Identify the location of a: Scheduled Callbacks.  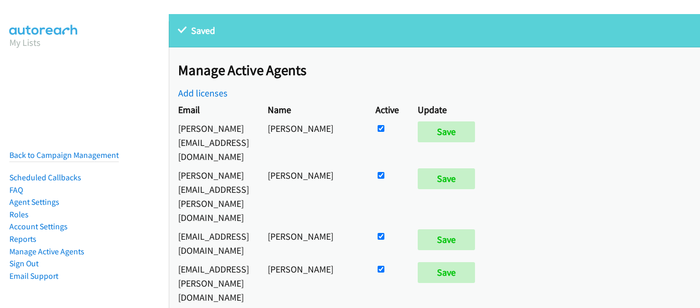
(45, 177).